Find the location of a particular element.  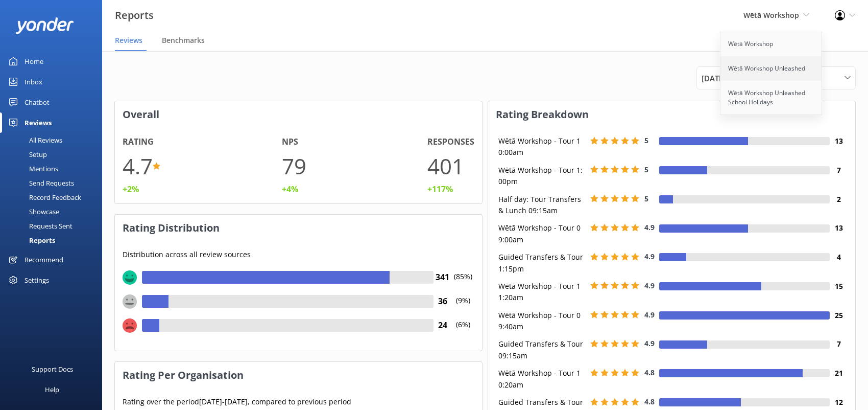

div: +4% is located at coordinates (290, 190).